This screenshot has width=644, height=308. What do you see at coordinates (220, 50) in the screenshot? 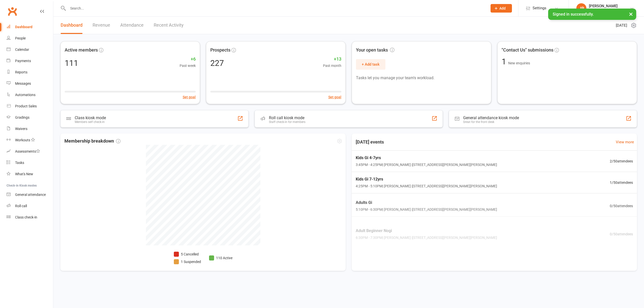
I see `span: Prospects` at bounding box center [220, 50].